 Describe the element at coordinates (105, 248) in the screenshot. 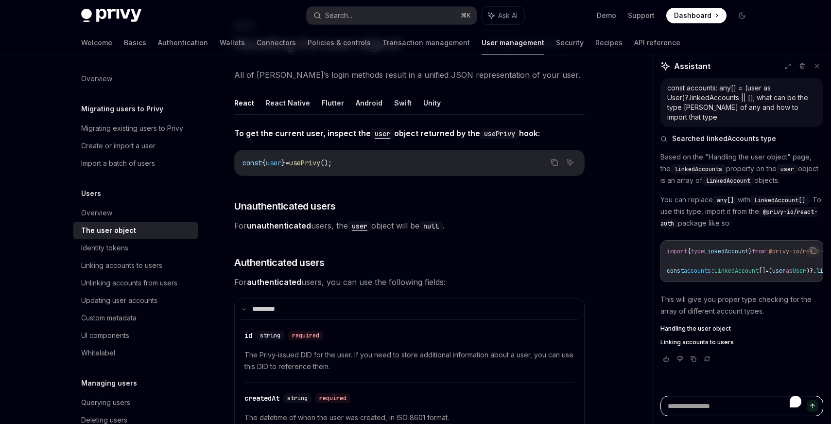

I see `div: Identity tokens` at that location.